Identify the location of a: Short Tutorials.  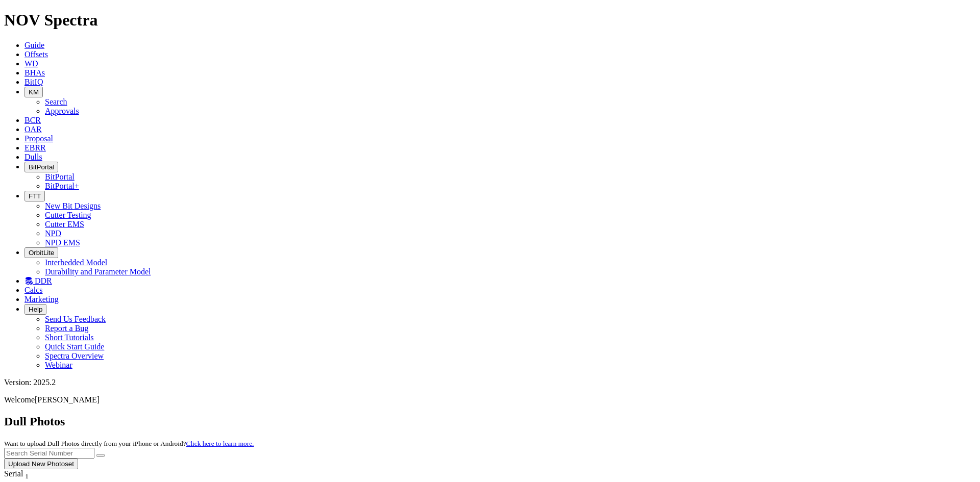
(70, 337).